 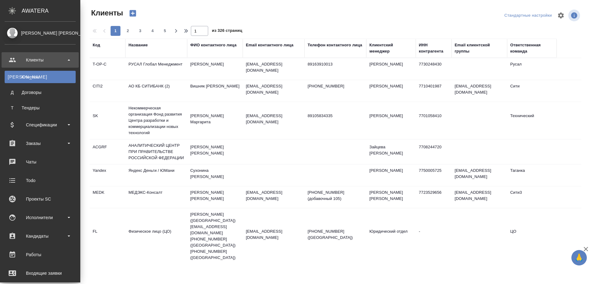 What do you see at coordinates (107, 152) in the screenshot?
I see `td: ACGRF` at bounding box center [107, 152].